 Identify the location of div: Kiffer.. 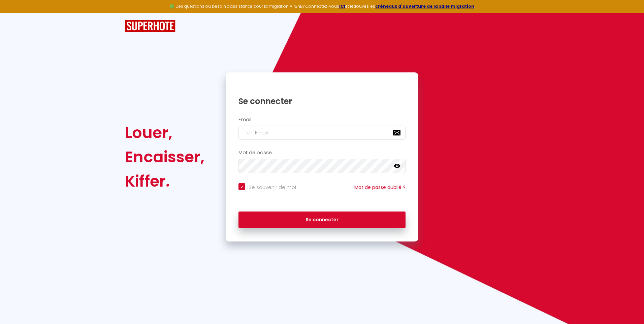
(165, 181).